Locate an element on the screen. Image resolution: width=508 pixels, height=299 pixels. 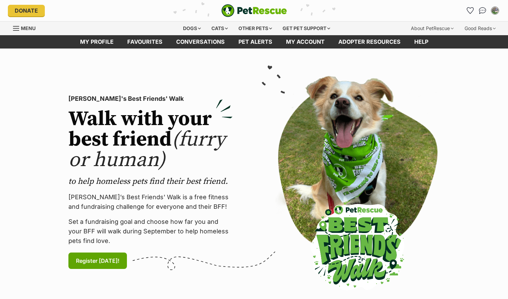
ul: Account quick links is located at coordinates (483, 11).